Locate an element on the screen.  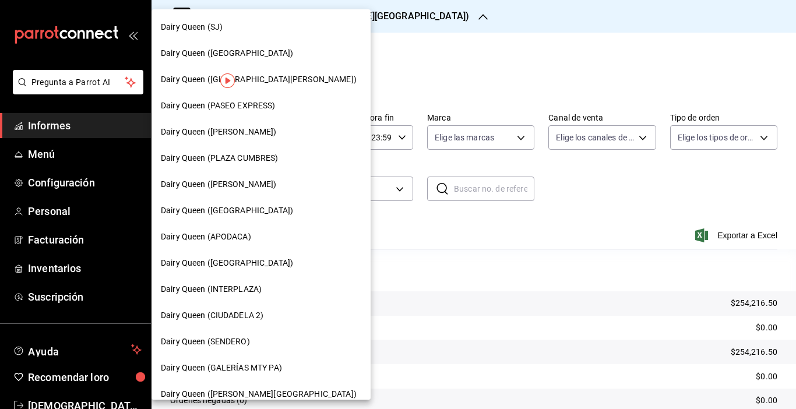
div: Dairy Queen (INTERPLAZA) is located at coordinates (261, 289).